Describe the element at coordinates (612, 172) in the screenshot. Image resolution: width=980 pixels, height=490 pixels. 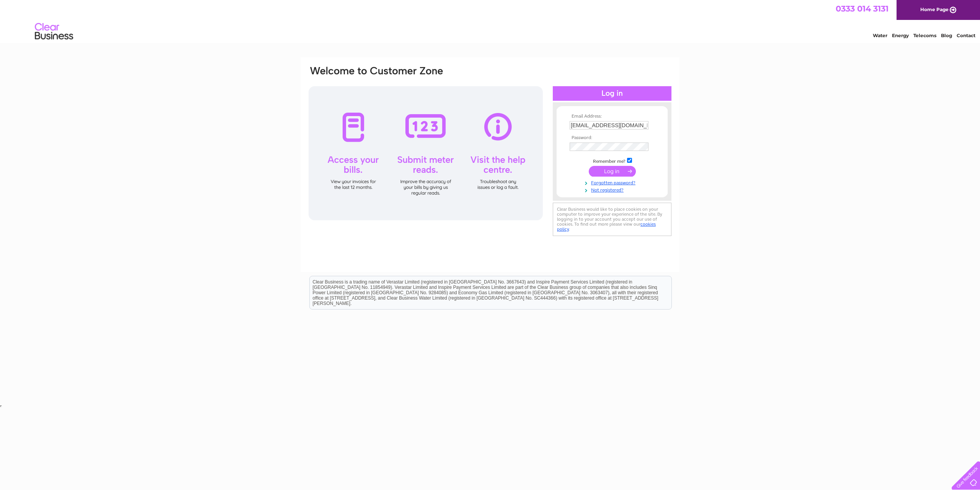
I see `input: Submit` at that location.